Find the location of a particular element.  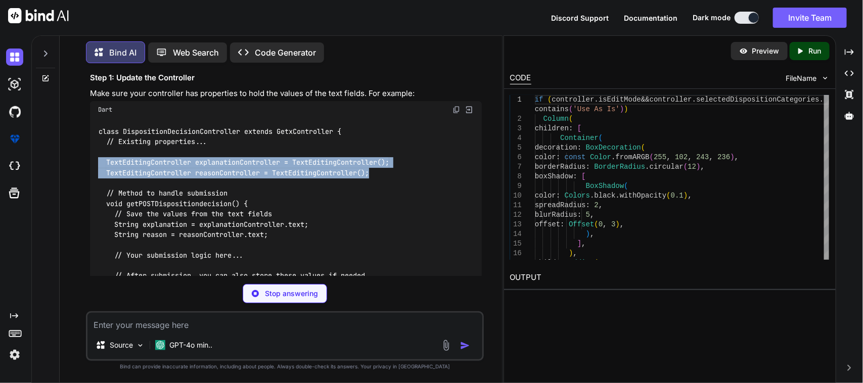

div: 5 is located at coordinates (515, 148).